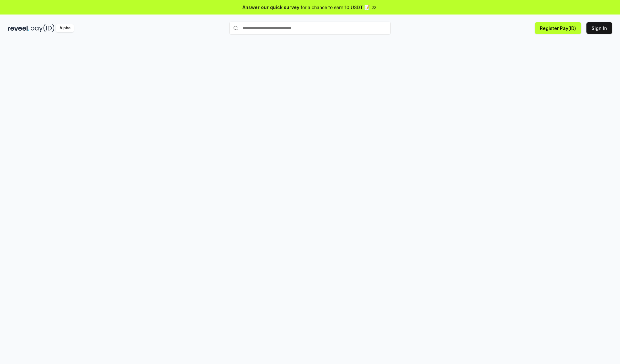 This screenshot has width=620, height=364. Describe the element at coordinates (19, 28) in the screenshot. I see `img: reveel_dark` at that location.